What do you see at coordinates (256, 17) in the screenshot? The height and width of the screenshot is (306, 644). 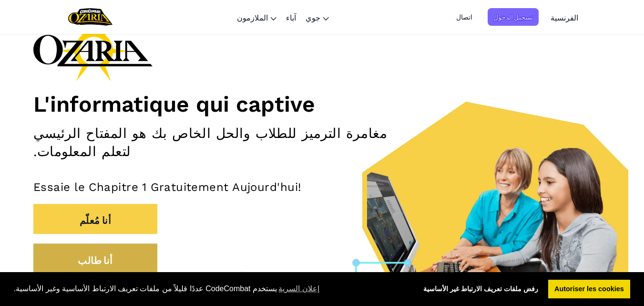 I see `a: الملازمون` at bounding box center [256, 17].